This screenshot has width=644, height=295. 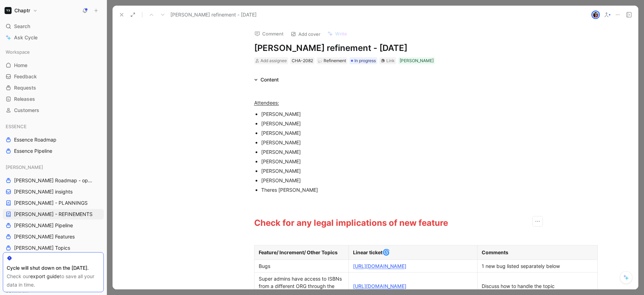 What do you see at coordinates (53, 99) in the screenshot?
I see `a: Releases` at bounding box center [53, 99].